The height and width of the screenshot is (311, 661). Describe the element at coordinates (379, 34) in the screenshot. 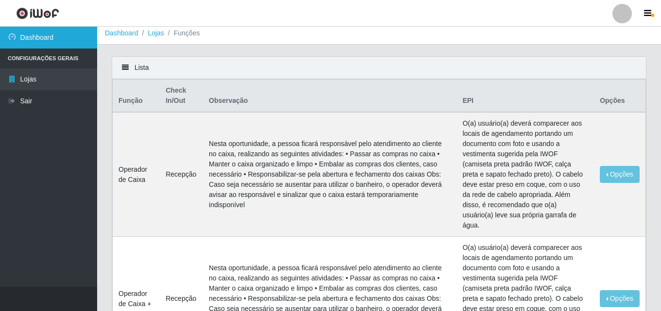

I see `nav: breadcrumb` at that location.